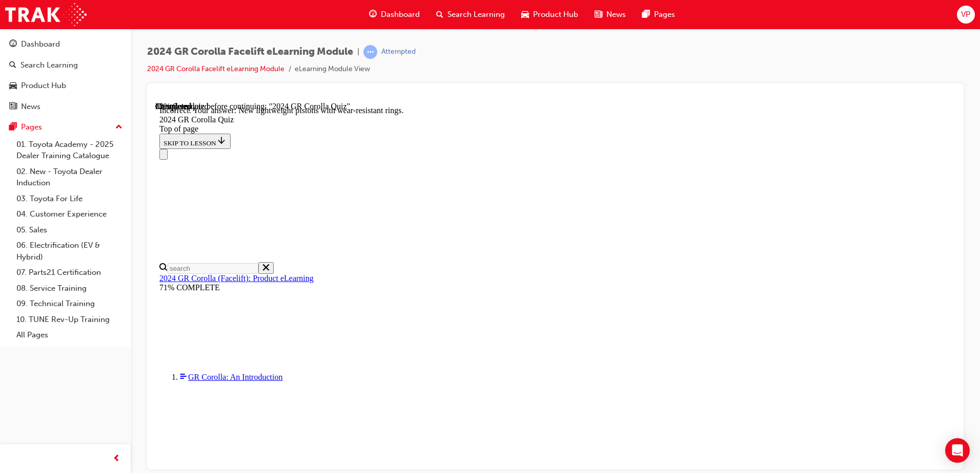  I want to click on div: News, so click(31, 106).